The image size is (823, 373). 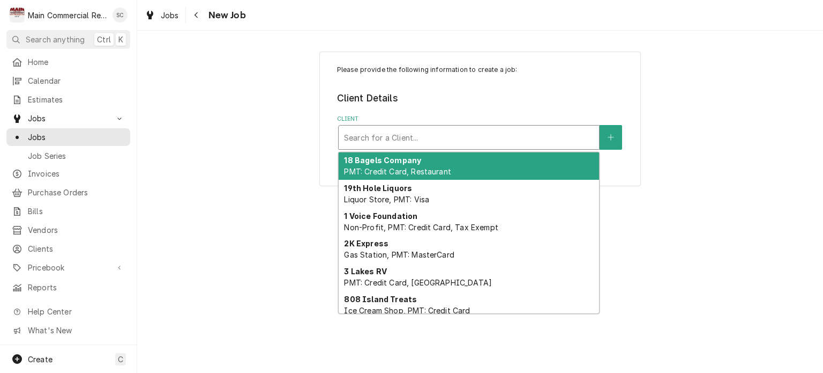 What do you see at coordinates (76, 80) in the screenshot?
I see `span: Calendar` at bounding box center [76, 80].